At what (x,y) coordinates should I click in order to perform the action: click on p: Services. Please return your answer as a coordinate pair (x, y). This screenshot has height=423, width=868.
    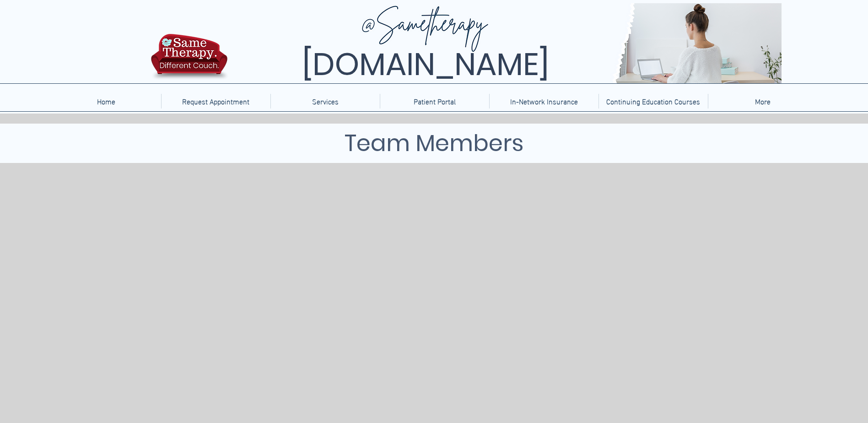
    Looking at the image, I should click on (325, 101).